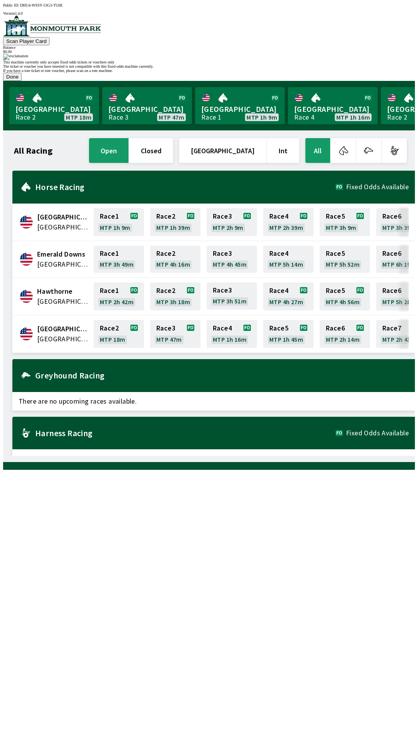  Describe the element at coordinates (209, 47) in the screenshot. I see `div: Balance` at that location.